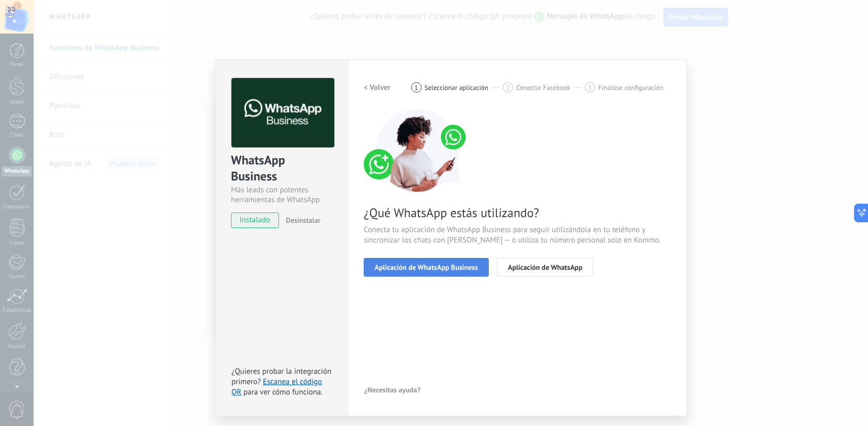 The height and width of the screenshot is (426, 868). What do you see at coordinates (377, 88) in the screenshot?
I see `h2: < Volver` at bounding box center [377, 88].